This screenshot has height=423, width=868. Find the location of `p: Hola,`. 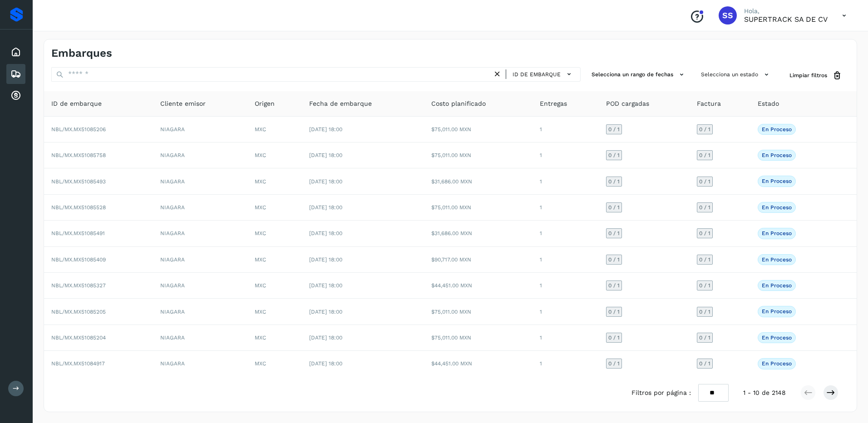

p: Hola, is located at coordinates (786, 11).